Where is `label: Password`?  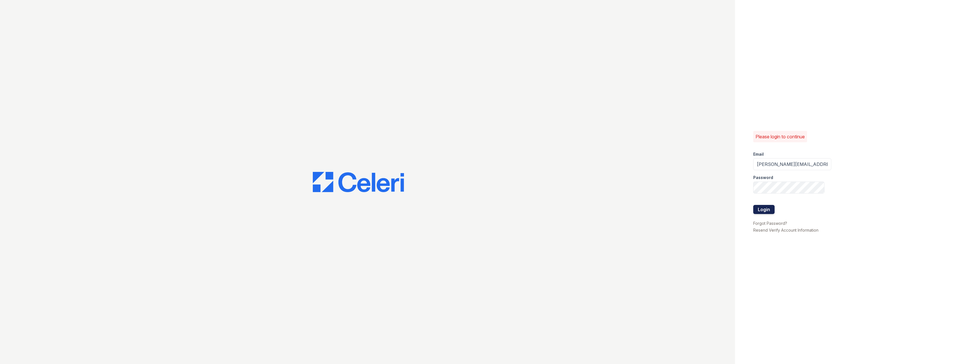 label: Password is located at coordinates (763, 177).